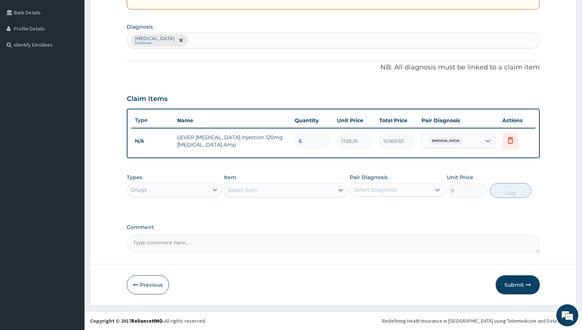 Image resolution: width=582 pixels, height=330 pixels. Describe the element at coordinates (129, 12) in the screenshot. I see `div: Minimize live chat window` at that location.